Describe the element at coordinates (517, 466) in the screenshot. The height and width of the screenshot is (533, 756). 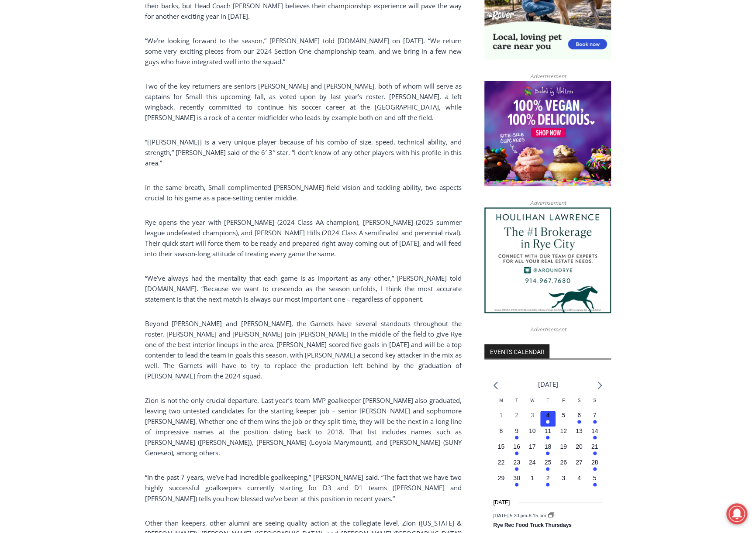
I see `button: 23 Has events` at that location.